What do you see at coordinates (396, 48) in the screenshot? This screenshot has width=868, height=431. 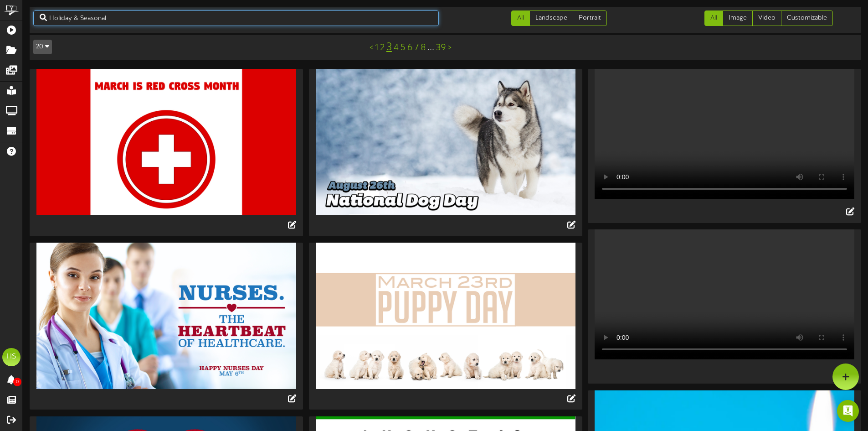 I see `a: 4` at bounding box center [396, 48].